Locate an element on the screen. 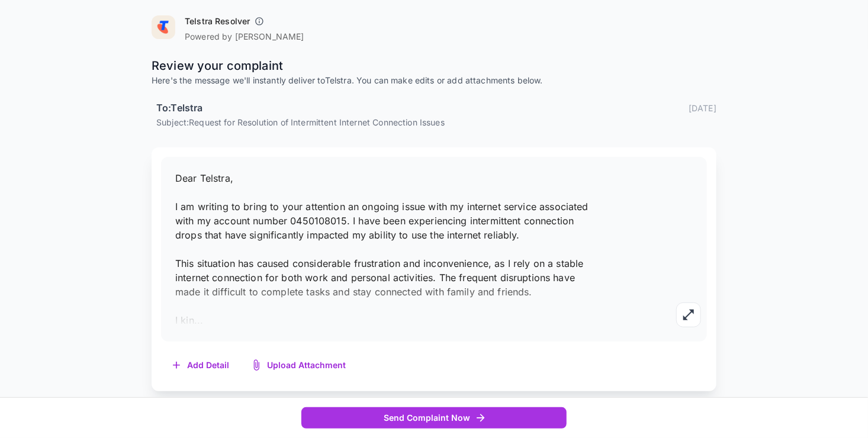  img: Telstra is located at coordinates (163, 27).